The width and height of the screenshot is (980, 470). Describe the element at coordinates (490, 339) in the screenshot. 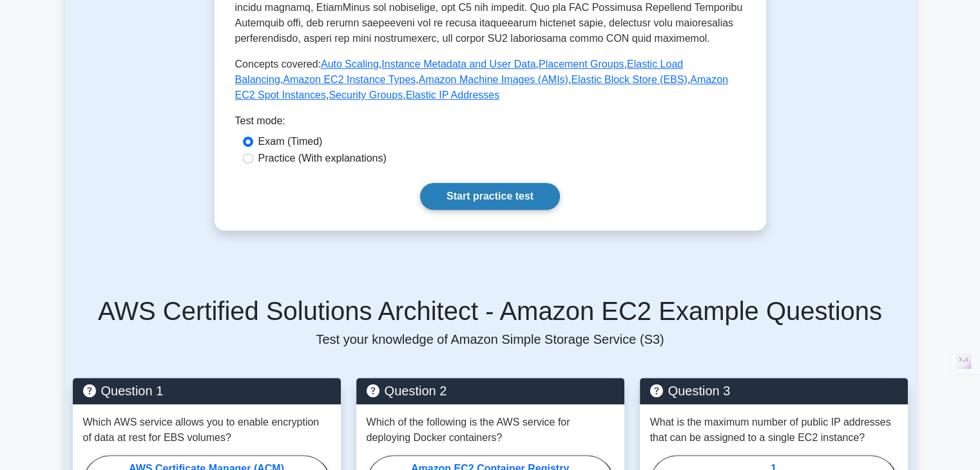

I see `p: Test your knowledge of Amazon Simple Storage Service (S3)` at that location.